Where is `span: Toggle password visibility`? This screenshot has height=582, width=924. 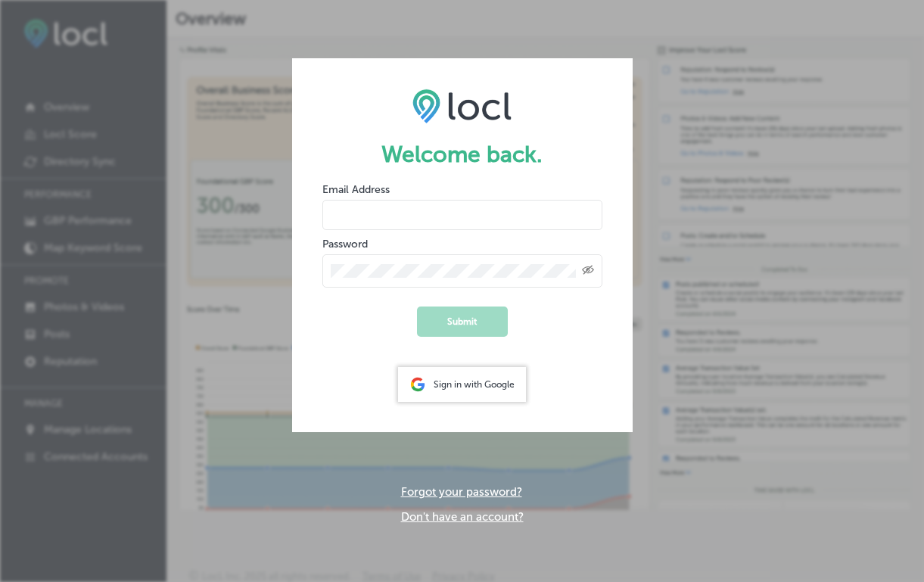 span: Toggle password visibility is located at coordinates (588, 271).